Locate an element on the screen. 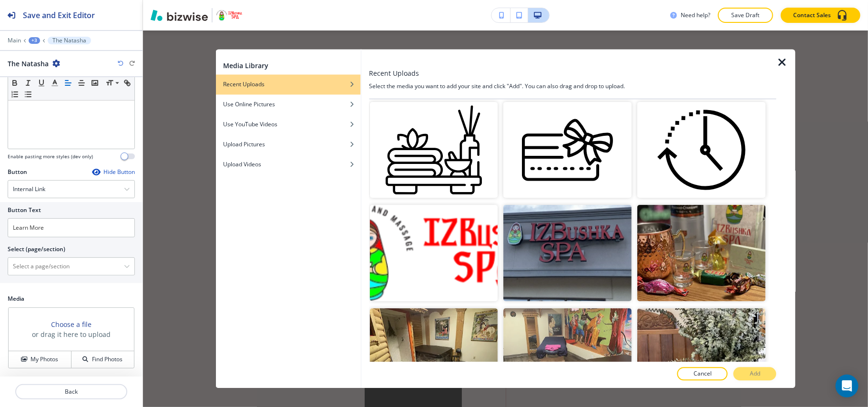  img: Bizwise Logo is located at coordinates (179, 15).